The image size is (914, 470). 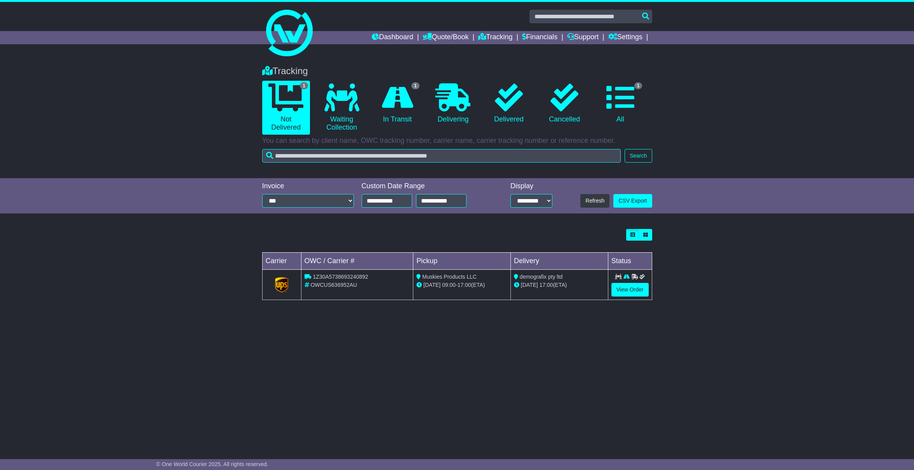 I want to click on button: Refresh, so click(x=594, y=201).